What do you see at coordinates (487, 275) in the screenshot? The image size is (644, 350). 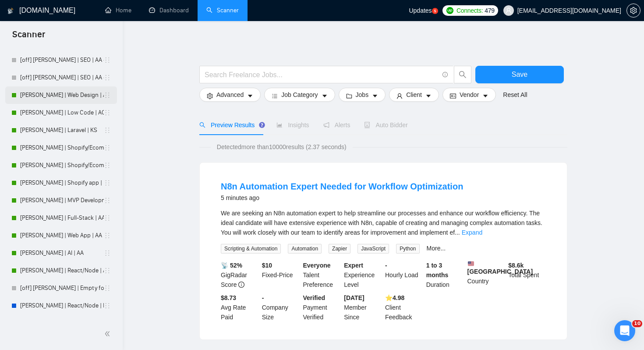 I see `div: Country` at bounding box center [487, 275].